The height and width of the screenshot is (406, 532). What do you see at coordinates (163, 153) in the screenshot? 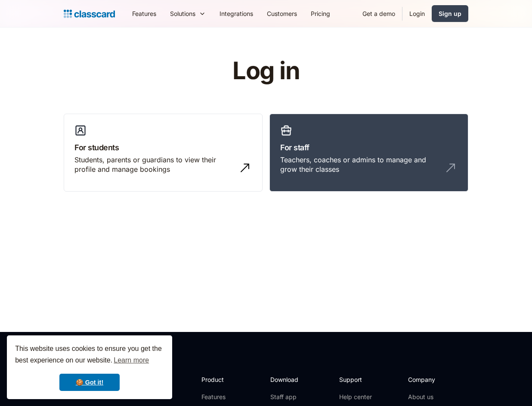
I see `a: For studentsStudents, parents or guardians to view their profile and manage bookings` at bounding box center [163, 153].